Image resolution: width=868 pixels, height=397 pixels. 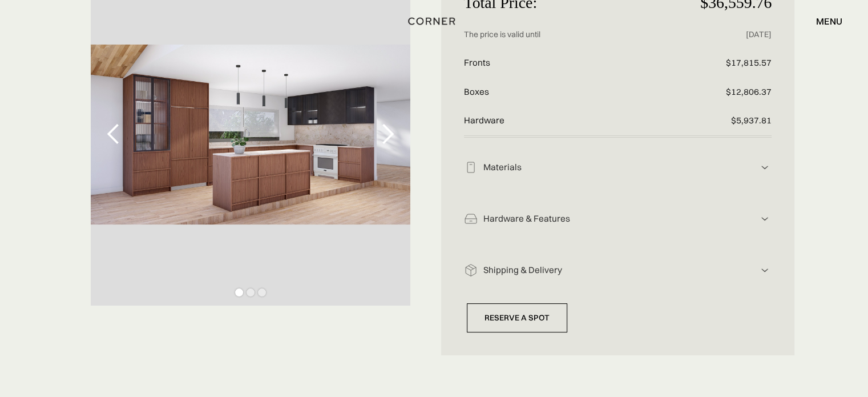 I want to click on div: Hardware & Features, so click(x=618, y=218).